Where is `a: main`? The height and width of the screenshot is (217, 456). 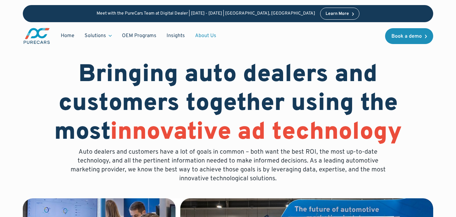
a: main is located at coordinates (37, 36).